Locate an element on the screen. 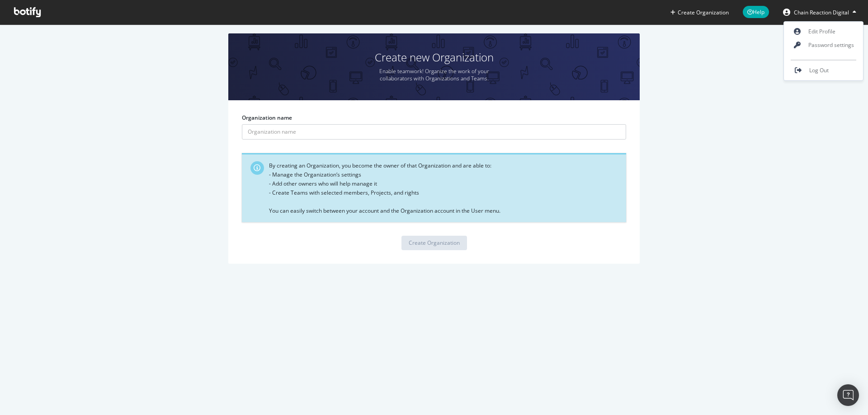 Image resolution: width=868 pixels, height=415 pixels. a: Log Out is located at coordinates (823, 71).